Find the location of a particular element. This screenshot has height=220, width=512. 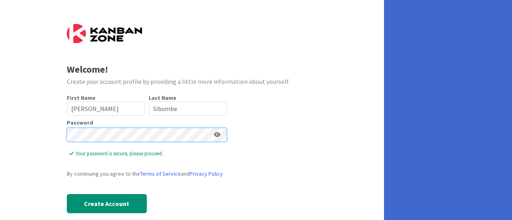

a: Privacy Policy is located at coordinates (206, 174).